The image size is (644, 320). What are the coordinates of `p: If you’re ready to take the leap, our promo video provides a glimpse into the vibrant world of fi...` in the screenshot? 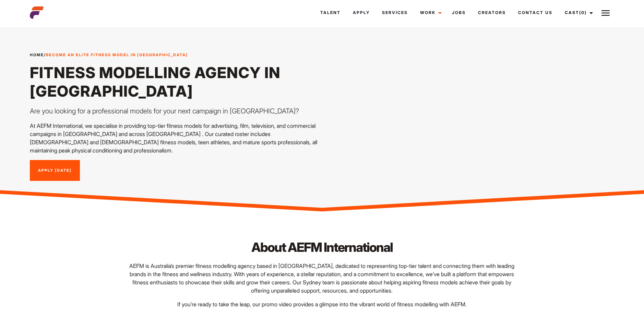 It's located at (322, 304).